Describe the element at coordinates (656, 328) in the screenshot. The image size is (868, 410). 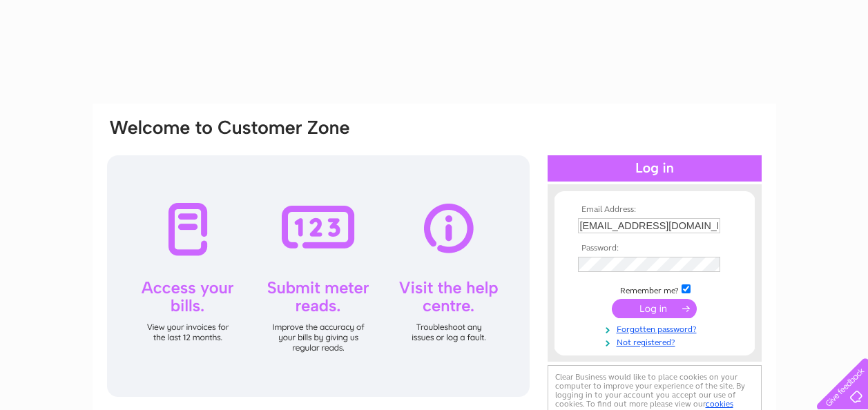
I see `a: Forgotten password?` at that location.